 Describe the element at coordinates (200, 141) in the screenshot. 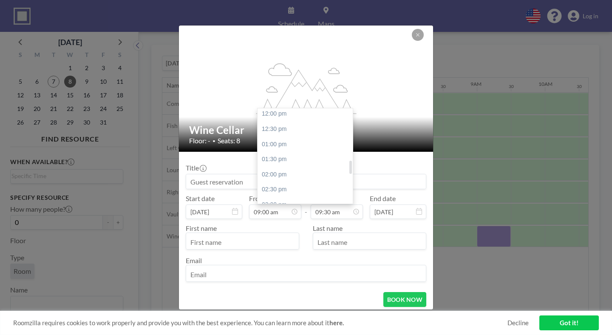

I see `span: Floor: -` at that location.